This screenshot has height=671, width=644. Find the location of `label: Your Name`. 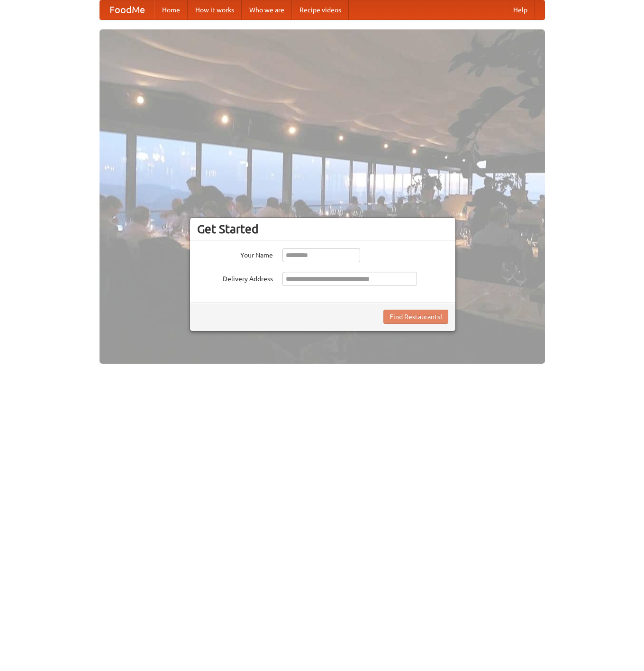

label: Your Name is located at coordinates (235, 253).